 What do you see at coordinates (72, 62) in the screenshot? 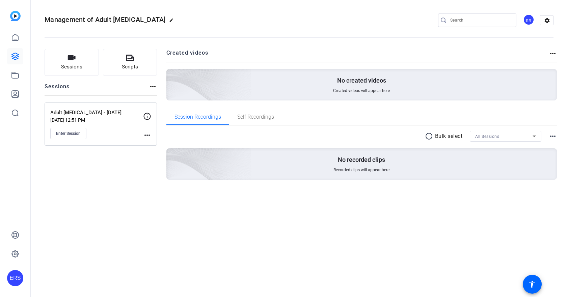
I see `button: Sessions` at bounding box center [72, 62].